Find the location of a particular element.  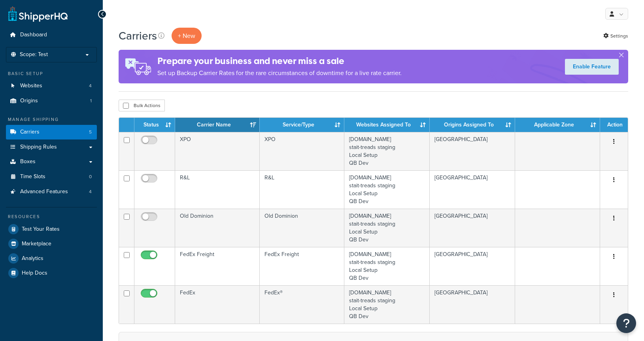

span: Help Docs is located at coordinates (34, 273).